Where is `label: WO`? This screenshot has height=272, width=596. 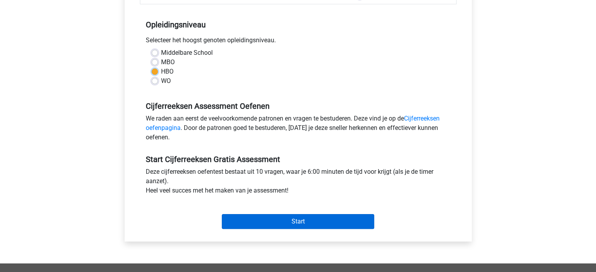
label: WO is located at coordinates (166, 81).